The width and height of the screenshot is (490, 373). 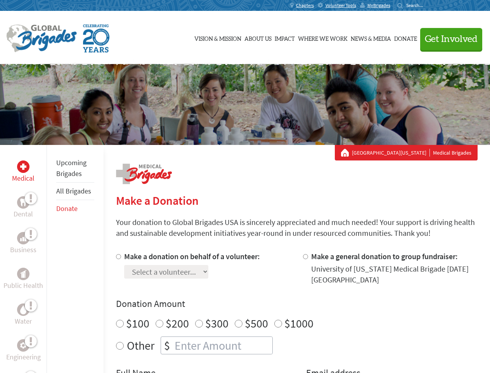 What do you see at coordinates (451, 39) in the screenshot?
I see `span: Get Involved` at bounding box center [451, 39].